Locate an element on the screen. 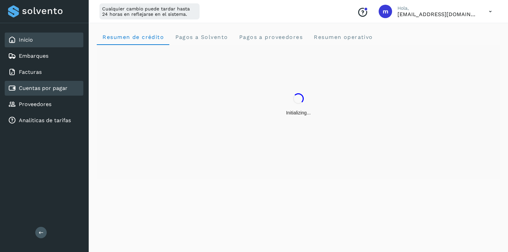 Image resolution: width=508 pixels, height=252 pixels. a: Inicio is located at coordinates (26, 40).